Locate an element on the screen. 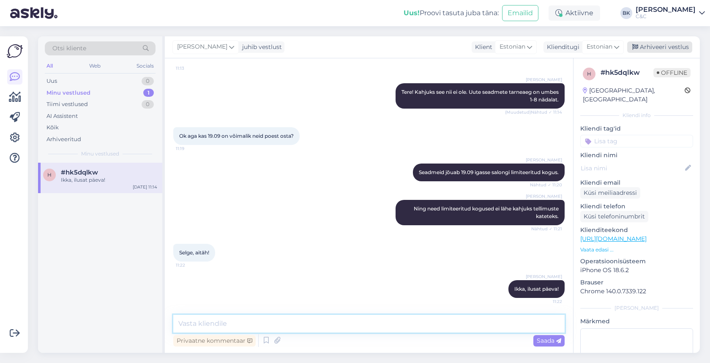  span: 11:19 is located at coordinates (191, 148).